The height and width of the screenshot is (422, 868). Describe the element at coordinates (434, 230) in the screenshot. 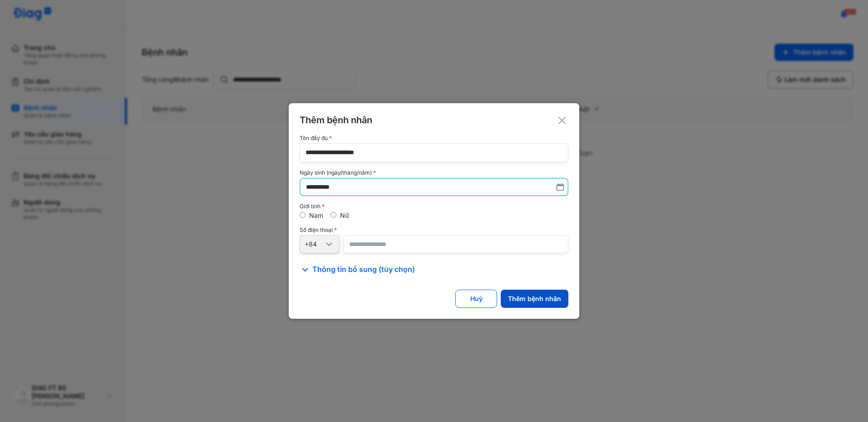

I see `div: Số điện thoại` at that location.